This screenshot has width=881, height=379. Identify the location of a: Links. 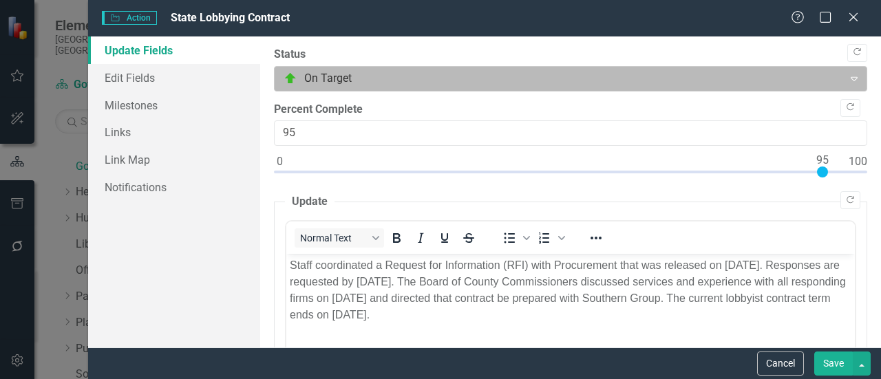
(174, 132).